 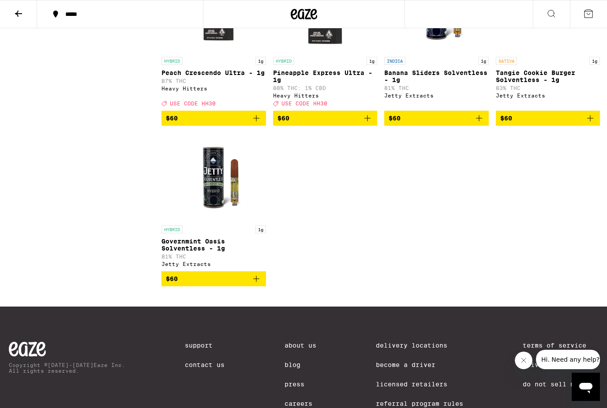 I want to click on a: Do Not Sell My Info, so click(x=560, y=384).